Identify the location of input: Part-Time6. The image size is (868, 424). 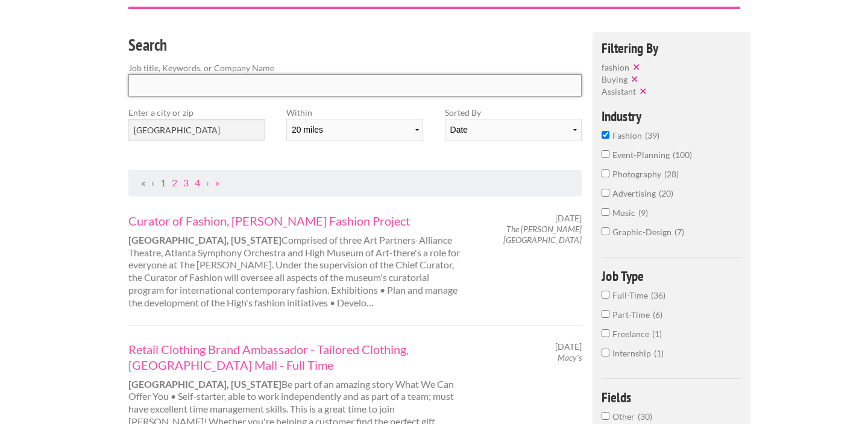
(605, 314).